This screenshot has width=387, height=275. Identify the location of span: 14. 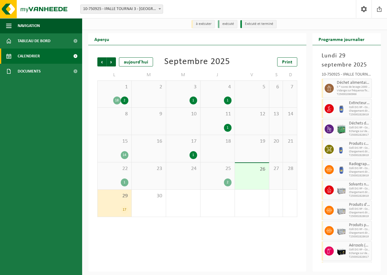
(289, 114).